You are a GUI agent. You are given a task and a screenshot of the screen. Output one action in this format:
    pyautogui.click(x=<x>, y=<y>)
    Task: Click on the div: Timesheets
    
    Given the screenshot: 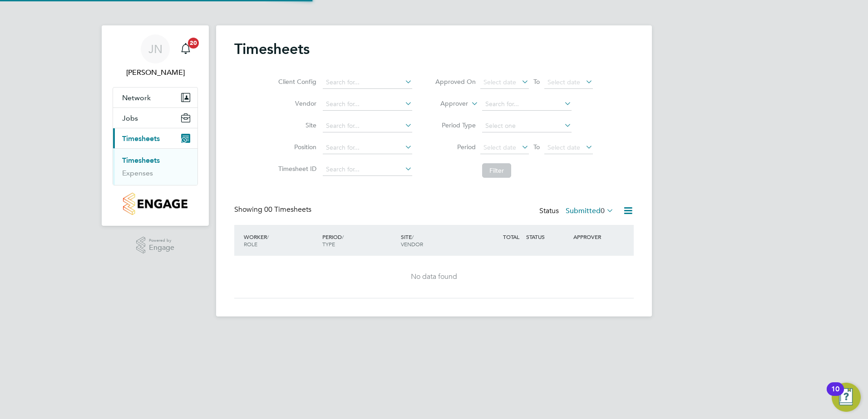 What is the action you would take?
    pyautogui.click(x=155, y=167)
    